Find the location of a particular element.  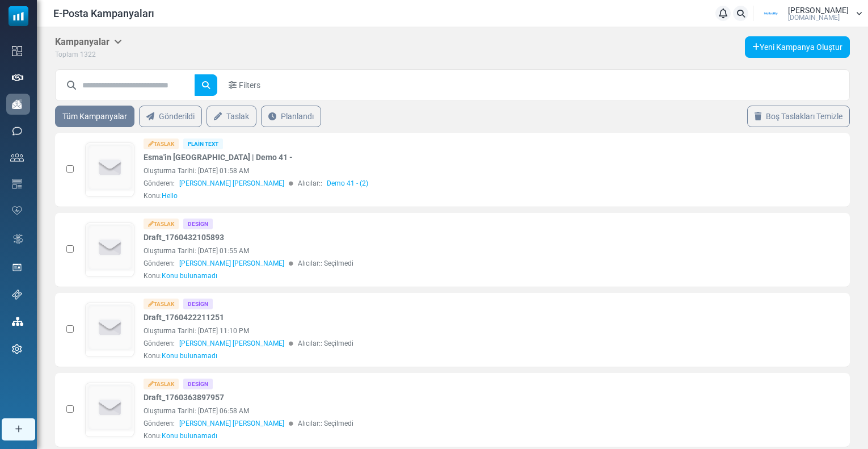

img: mailsoftly_icon_blue_white.svg is located at coordinates (18, 16).